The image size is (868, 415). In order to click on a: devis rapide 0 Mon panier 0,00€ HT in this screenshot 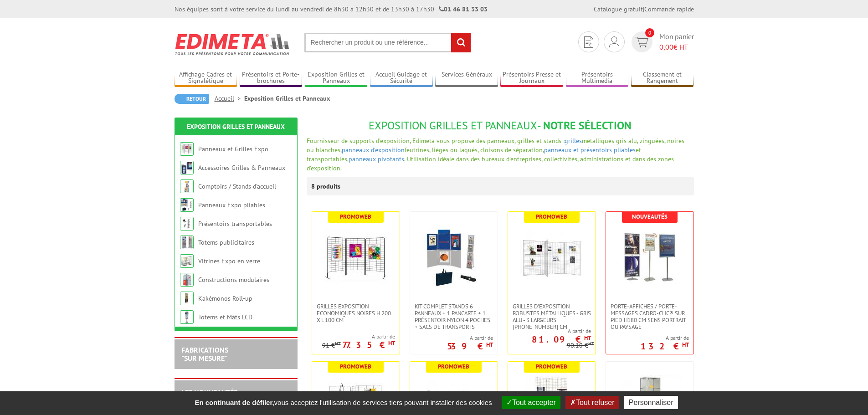, I will do `click(661, 42)`.